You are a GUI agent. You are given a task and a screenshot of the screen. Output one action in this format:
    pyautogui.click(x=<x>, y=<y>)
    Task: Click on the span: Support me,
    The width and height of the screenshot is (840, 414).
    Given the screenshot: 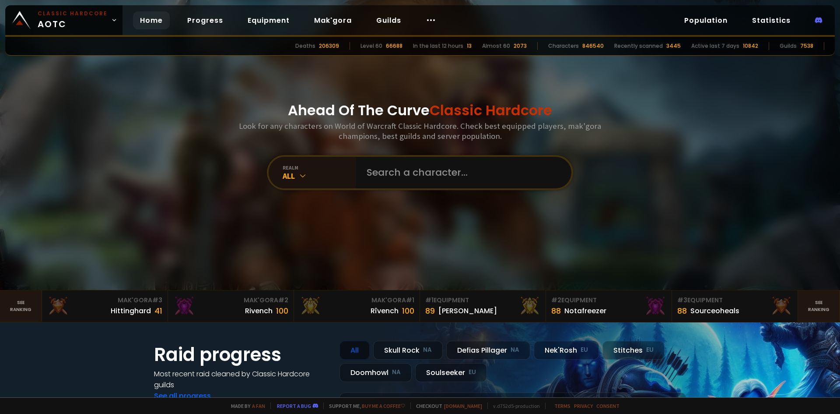 What is the action you would take?
    pyautogui.click(x=364, y=405)
    